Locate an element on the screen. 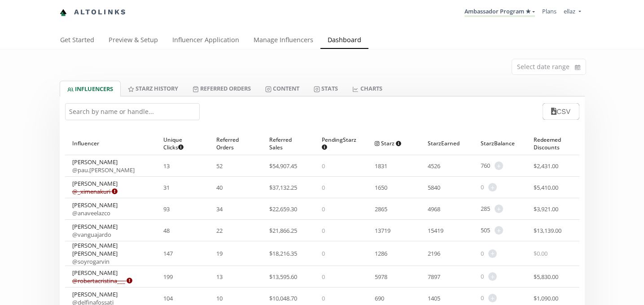 The width and height of the screenshot is (644, 305). a: Get Started is located at coordinates (77, 41).